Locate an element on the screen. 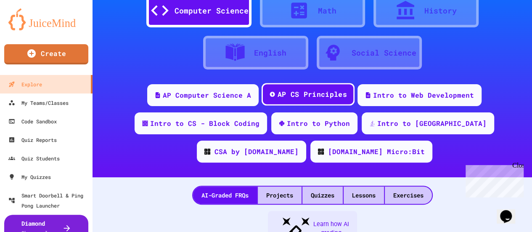  div: Quizzes is located at coordinates (323, 195).